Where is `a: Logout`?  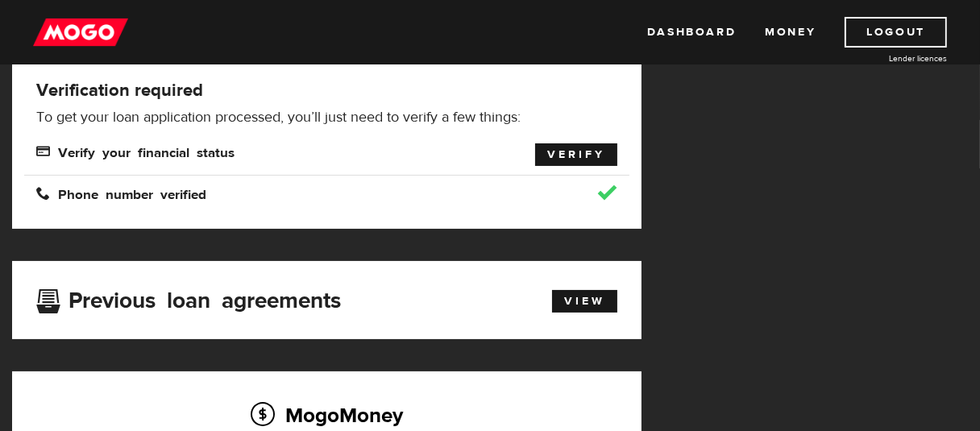
a: Logout is located at coordinates (895, 32).